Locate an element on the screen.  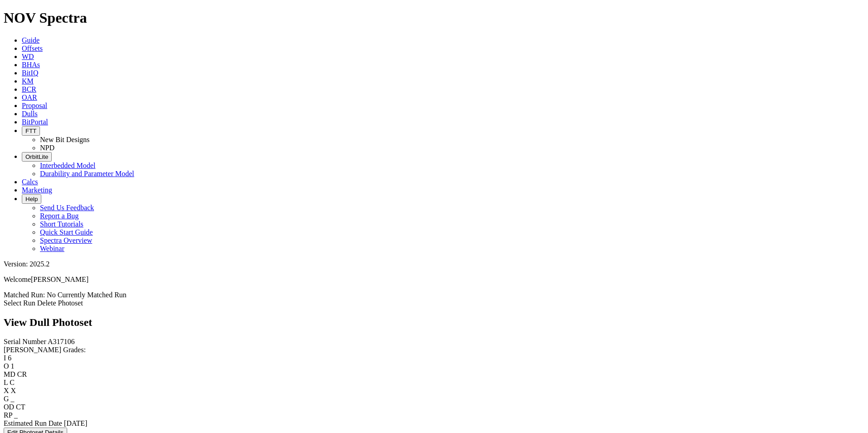
a: Quick Start Guide is located at coordinates (67, 232).